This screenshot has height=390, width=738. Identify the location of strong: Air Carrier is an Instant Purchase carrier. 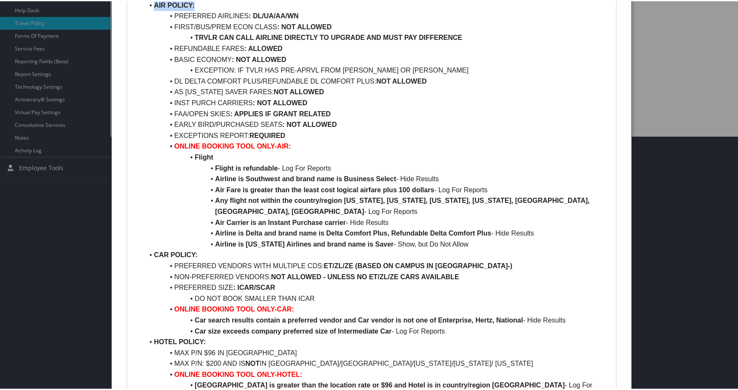
(280, 221).